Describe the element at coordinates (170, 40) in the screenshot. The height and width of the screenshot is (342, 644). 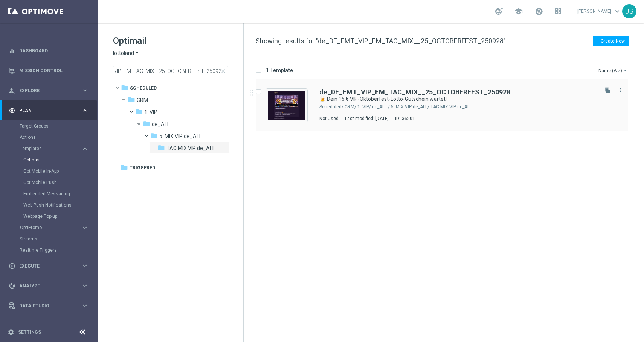
I see `h1: Optimail` at that location.